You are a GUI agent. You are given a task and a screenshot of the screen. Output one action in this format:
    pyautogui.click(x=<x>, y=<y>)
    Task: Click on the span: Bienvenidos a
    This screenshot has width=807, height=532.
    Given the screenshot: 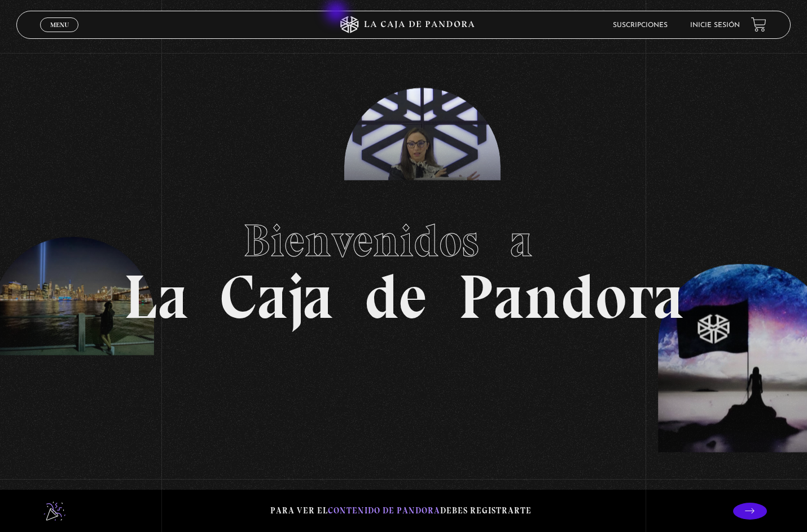 What is the action you would take?
    pyautogui.click(x=404, y=241)
    